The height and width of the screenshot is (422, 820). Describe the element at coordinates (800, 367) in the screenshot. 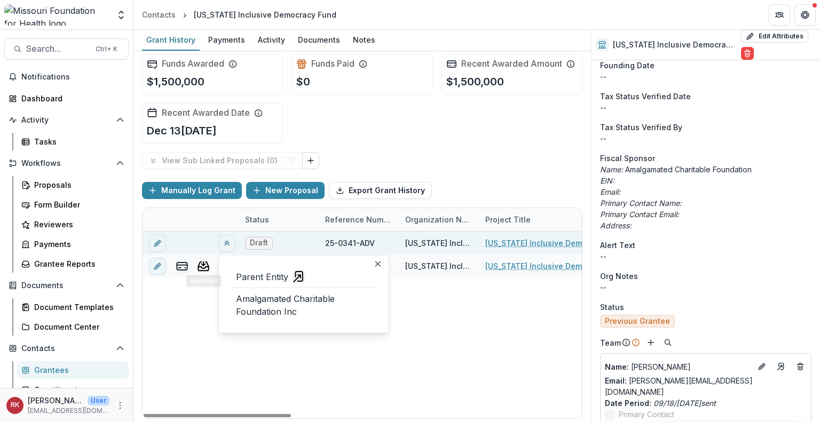

I see `button: Deletes` at that location.